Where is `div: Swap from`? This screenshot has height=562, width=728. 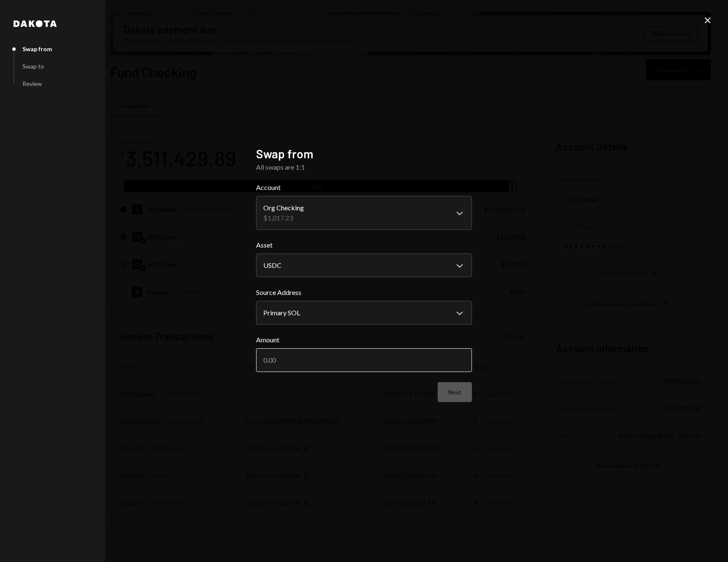
div: Swap from is located at coordinates (37, 49).